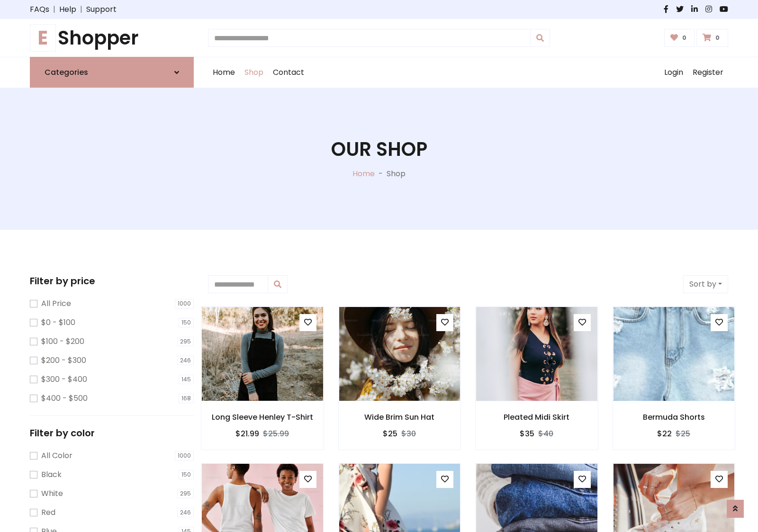 Image resolution: width=758 pixels, height=532 pixels. Describe the element at coordinates (48, 513) in the screenshot. I see `label: Red` at that location.